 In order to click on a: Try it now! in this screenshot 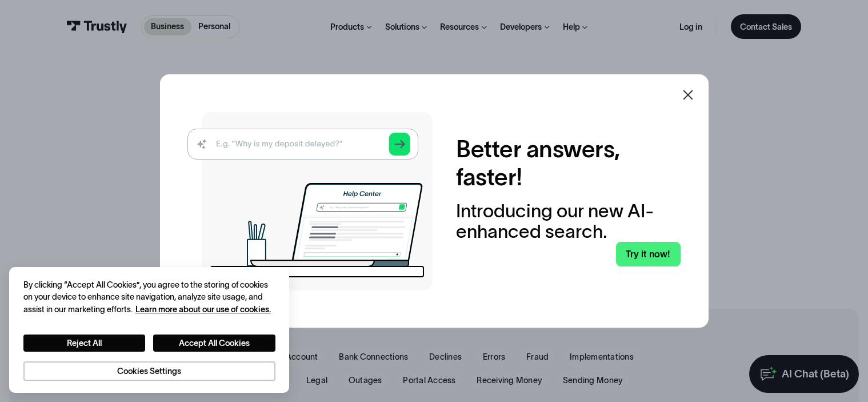, I will do `click(648, 254)`.